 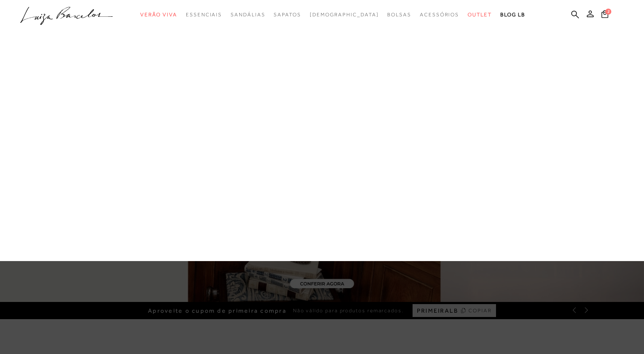 What do you see at coordinates (344, 15) in the screenshot?
I see `a: noSubCategoriesText` at bounding box center [344, 15].